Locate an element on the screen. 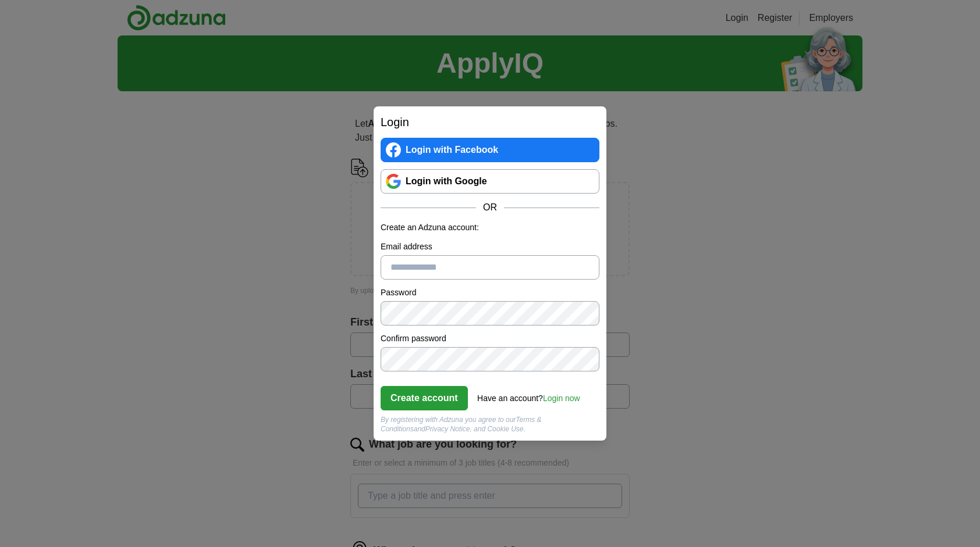 This screenshot has width=980, height=547. a: Login with Facebook is located at coordinates (490, 150).